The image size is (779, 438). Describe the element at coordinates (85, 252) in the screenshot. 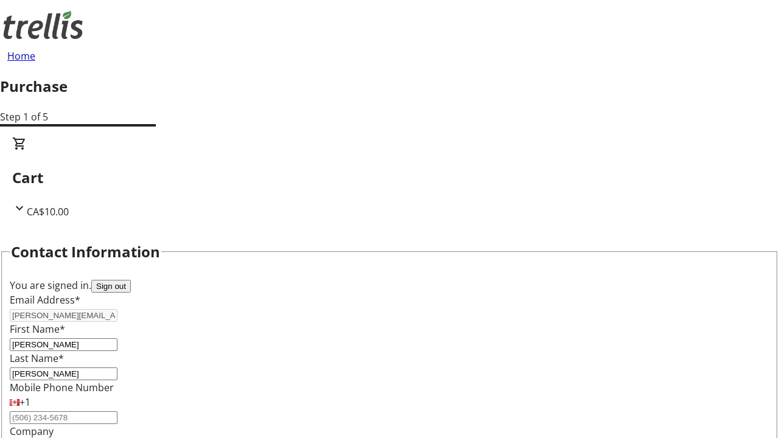

I see `h2: Contact Information` at that location.